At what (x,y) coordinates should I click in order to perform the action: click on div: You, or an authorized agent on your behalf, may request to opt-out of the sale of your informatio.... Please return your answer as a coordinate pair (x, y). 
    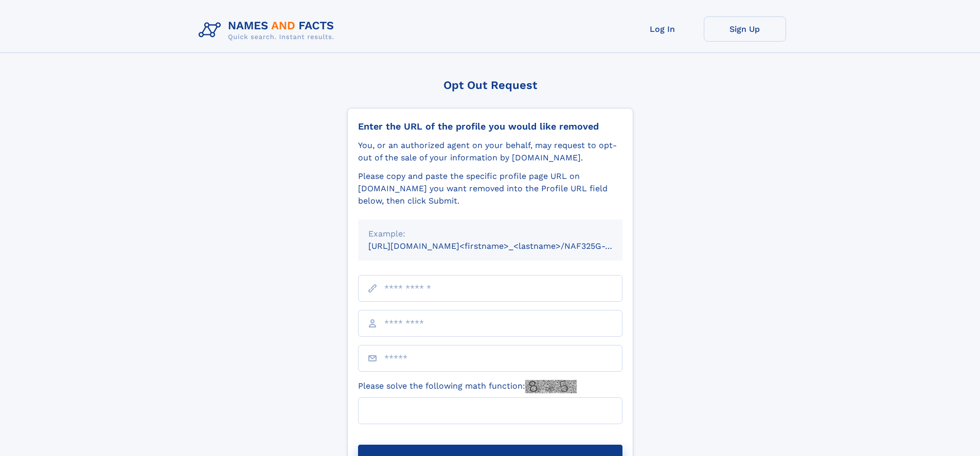
    Looking at the image, I should click on (490, 152).